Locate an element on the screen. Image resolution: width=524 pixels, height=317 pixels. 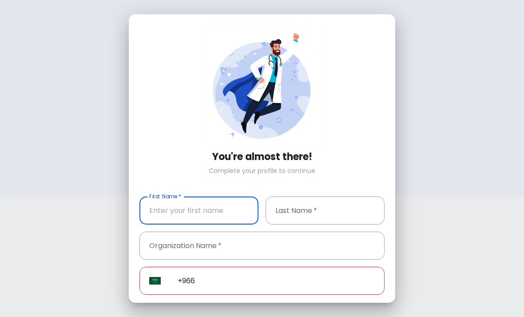
img: doctor is located at coordinates (262, 84).